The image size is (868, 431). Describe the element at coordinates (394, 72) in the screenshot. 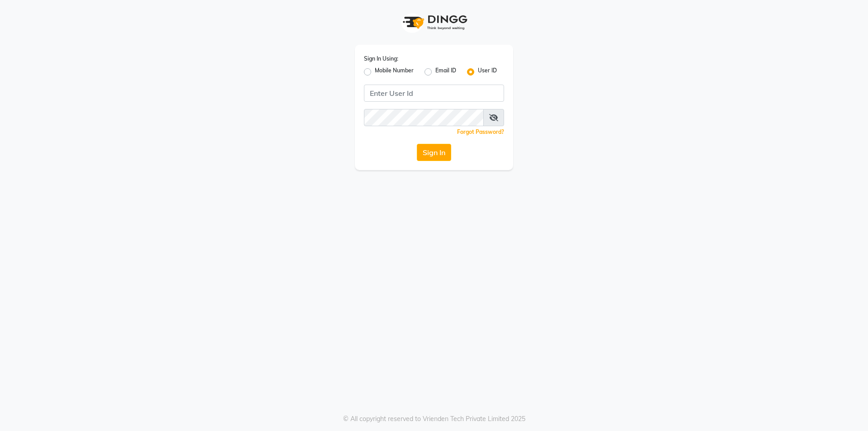

I see `label: Mobile Number` at that location.